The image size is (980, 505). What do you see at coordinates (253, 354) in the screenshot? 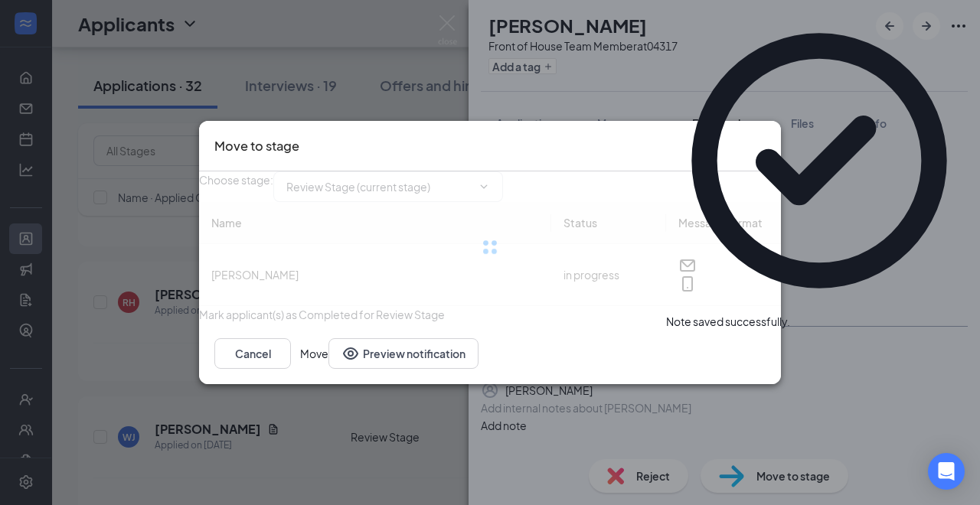
I see `button: Cancel` at bounding box center [253, 354].